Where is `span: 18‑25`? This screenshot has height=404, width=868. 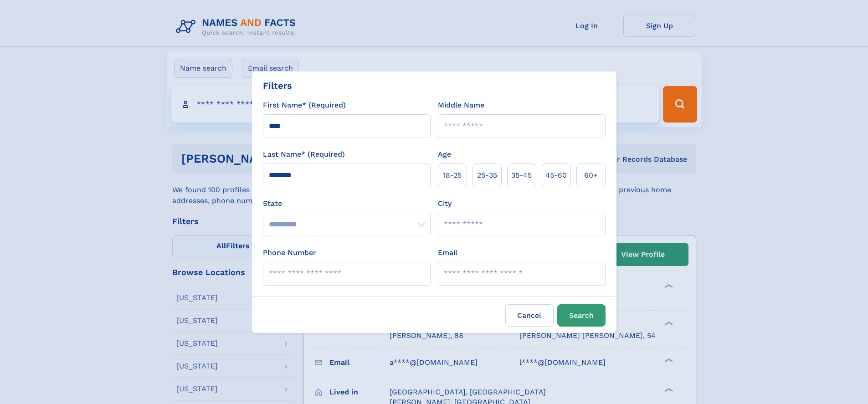
span: 18‑25 is located at coordinates (452, 176).